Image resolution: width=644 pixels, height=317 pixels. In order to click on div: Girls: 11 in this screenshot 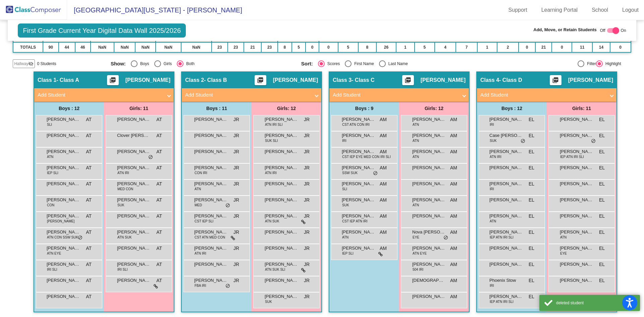, I will do `click(581, 108)`.